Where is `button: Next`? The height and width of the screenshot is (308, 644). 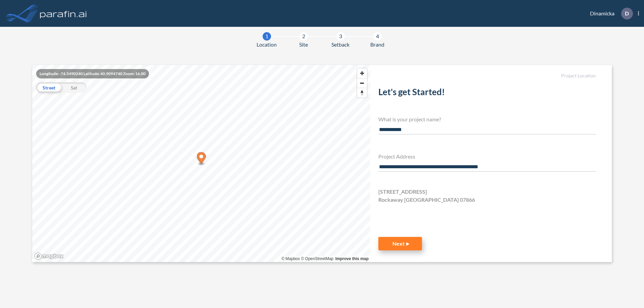 button: Next is located at coordinates (400, 244).